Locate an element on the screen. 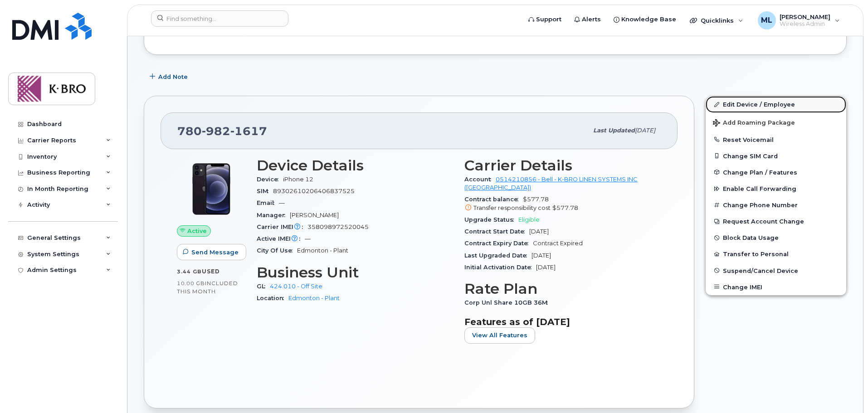  h3: Device Details is located at coordinates (355, 165).